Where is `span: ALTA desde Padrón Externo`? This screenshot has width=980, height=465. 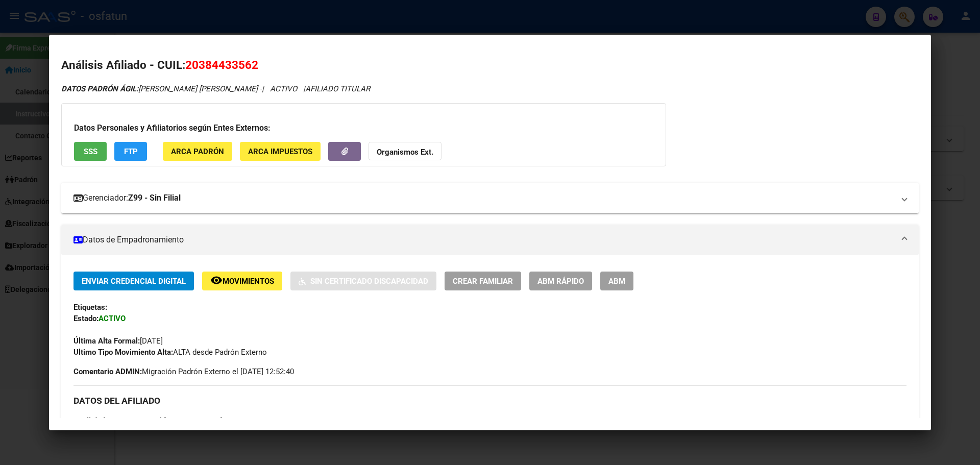
span: ALTA desde Padrón Externo is located at coordinates (170, 352).